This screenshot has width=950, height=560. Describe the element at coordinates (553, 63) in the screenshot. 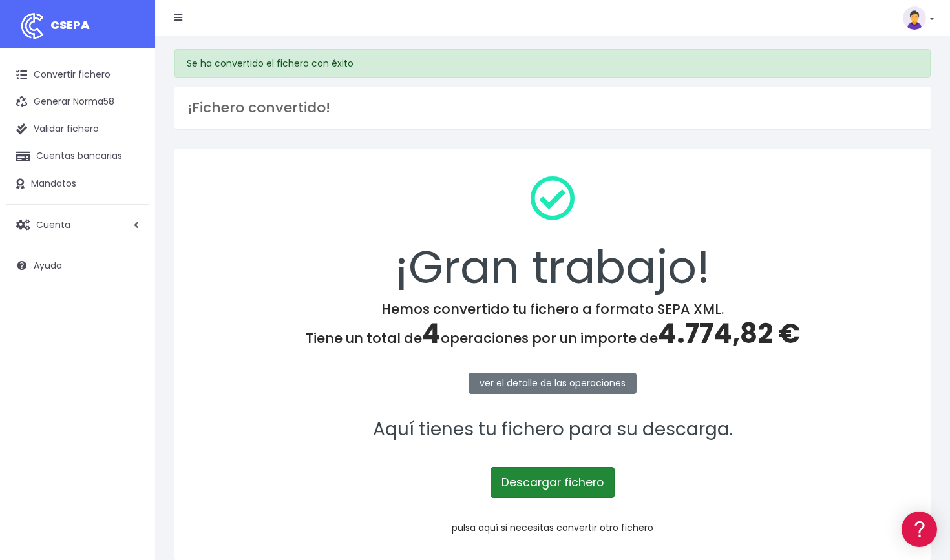

I see `div: Se ha convertido el fichero con éxito` at that location.